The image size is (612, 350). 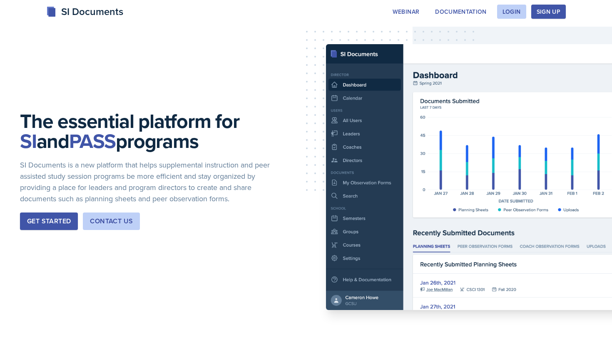 What do you see at coordinates (85, 12) in the screenshot?
I see `div: SI Documents` at bounding box center [85, 12].